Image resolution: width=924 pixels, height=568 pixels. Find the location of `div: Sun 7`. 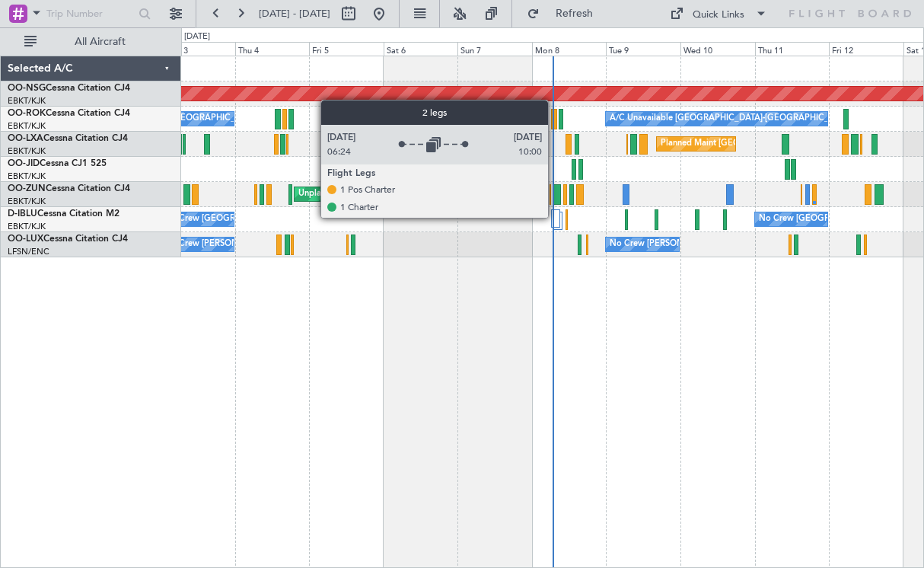

div: Sun 7 is located at coordinates (494, 49).